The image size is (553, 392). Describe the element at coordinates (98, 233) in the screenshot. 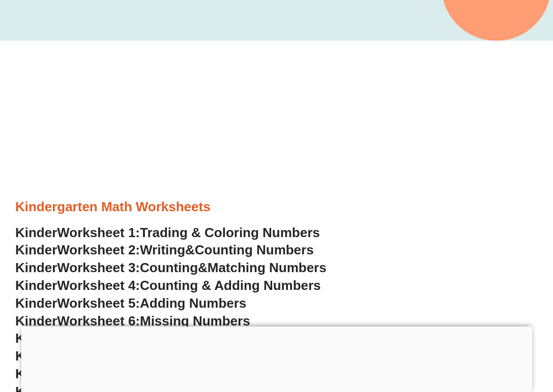

I see `span: Worksheet 1:` at that location.